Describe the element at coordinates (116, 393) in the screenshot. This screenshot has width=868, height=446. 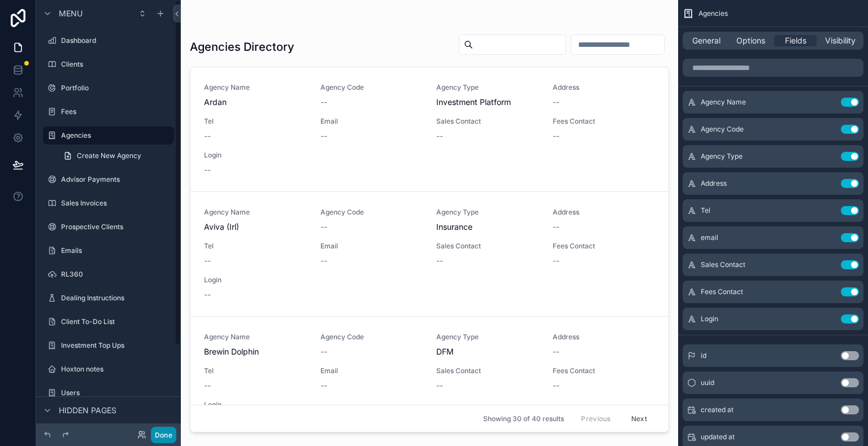
I see `label: Users` at that location.